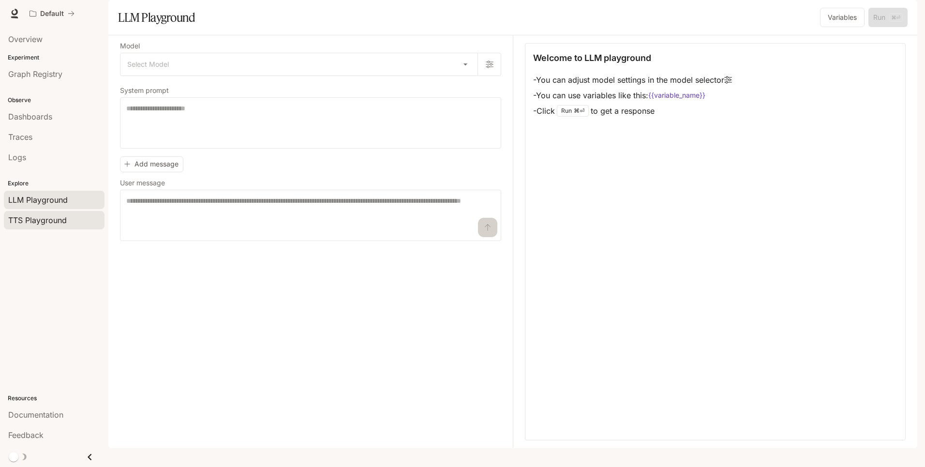 This screenshot has width=925, height=467. I want to click on p: Model, so click(130, 46).